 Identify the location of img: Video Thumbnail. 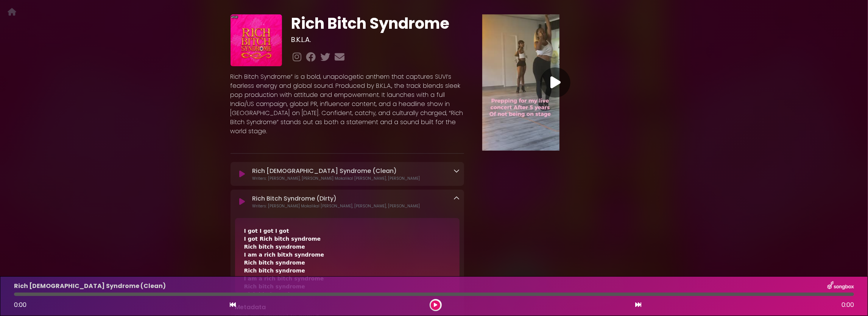
(521, 83).